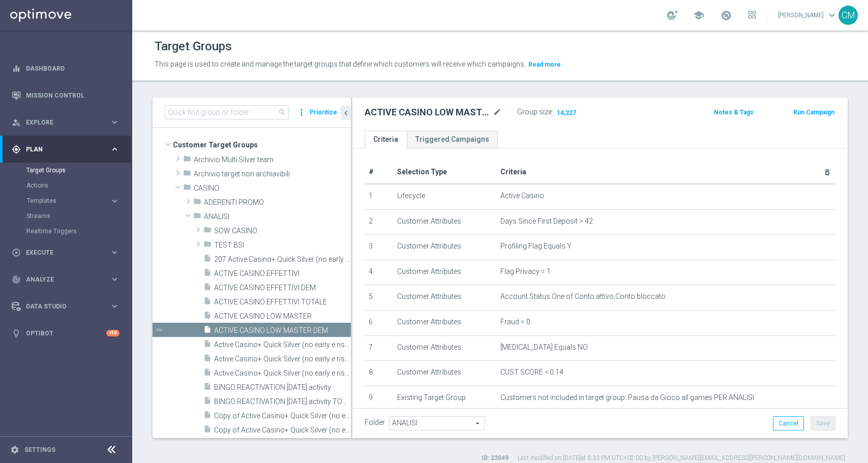 The image size is (868, 463). Describe the element at coordinates (534, 112) in the screenshot. I see `label: Group size` at that location.